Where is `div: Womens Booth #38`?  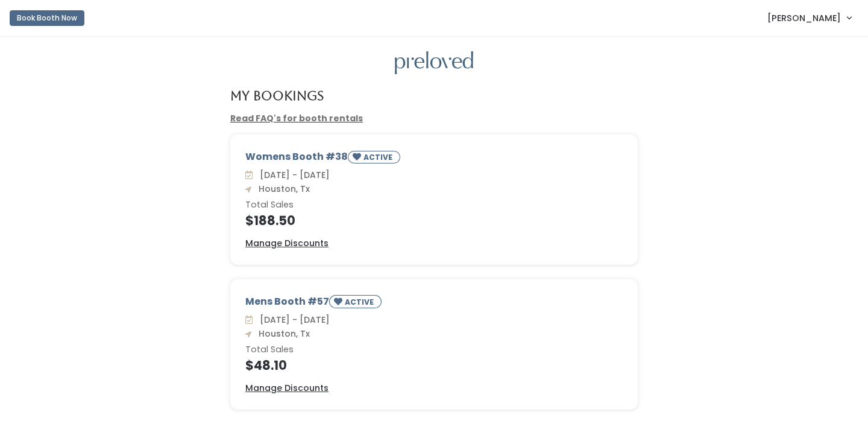
div: Womens Booth #38 is located at coordinates (434, 159).